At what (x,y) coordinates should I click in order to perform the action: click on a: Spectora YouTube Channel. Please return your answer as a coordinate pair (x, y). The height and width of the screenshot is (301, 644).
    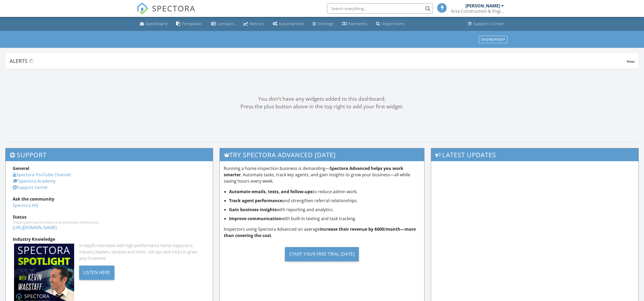
    Looking at the image, I should click on (41, 175).